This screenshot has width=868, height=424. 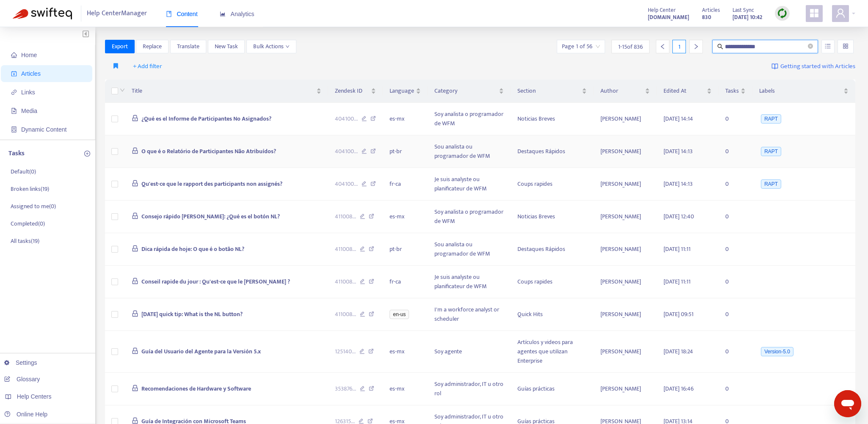 What do you see at coordinates (44, 129) in the screenshot?
I see `span: Dynamic Content` at bounding box center [44, 129].